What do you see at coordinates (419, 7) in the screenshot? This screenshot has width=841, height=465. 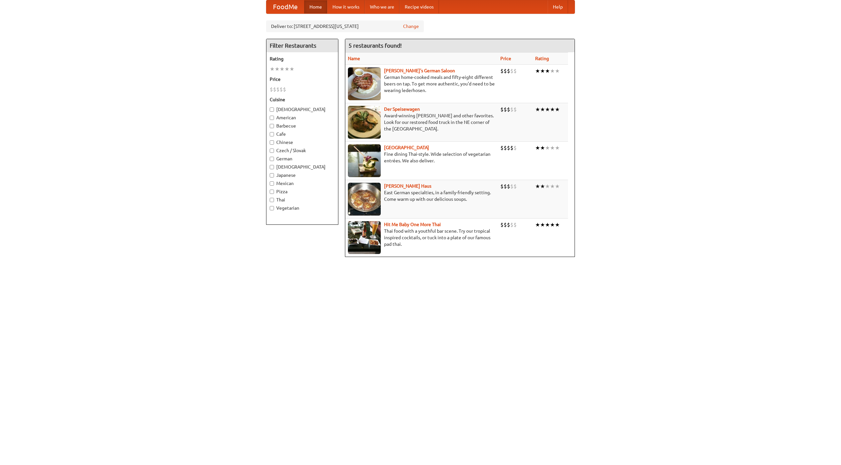 I see `a: Recipe videos` at bounding box center [419, 7].